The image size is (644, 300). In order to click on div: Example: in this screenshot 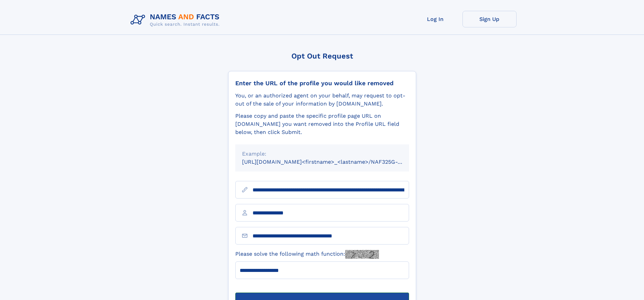, I will do `click(322, 154)`.